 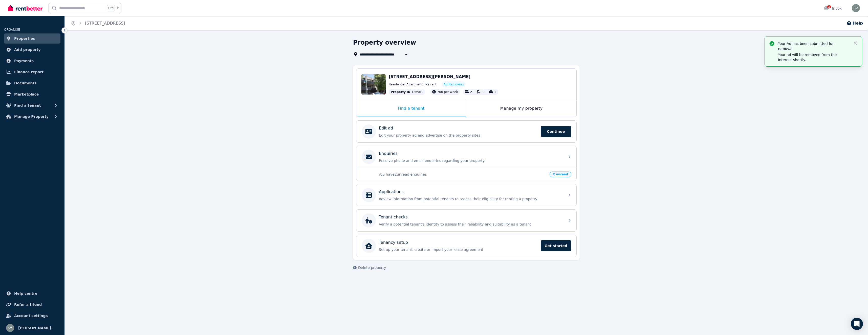 What do you see at coordinates (391, 192) in the screenshot?
I see `p: Applications` at bounding box center [391, 192].